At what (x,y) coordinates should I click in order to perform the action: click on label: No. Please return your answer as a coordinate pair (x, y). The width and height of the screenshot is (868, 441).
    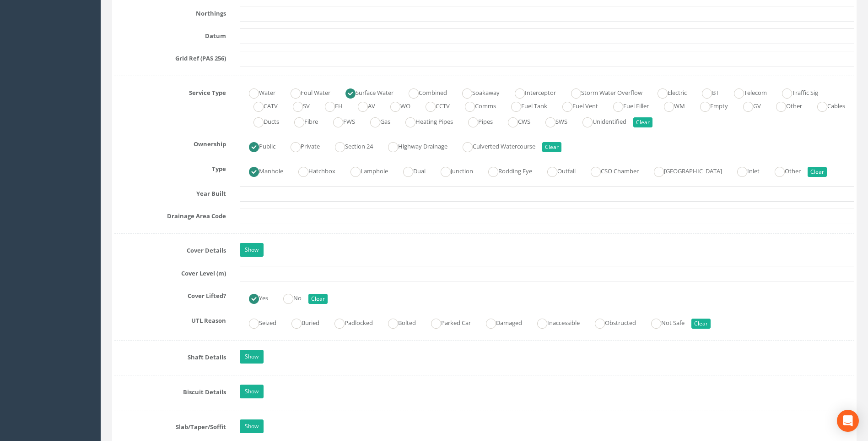
    Looking at the image, I should click on (288, 297).